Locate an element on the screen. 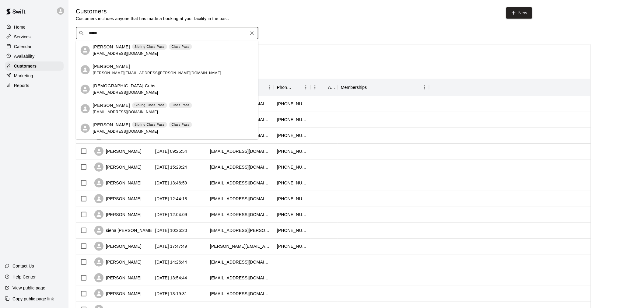 This screenshot has width=644, height=308. p: Customers includes anyone that has made a booking at your facility in the past. is located at coordinates (153, 18).